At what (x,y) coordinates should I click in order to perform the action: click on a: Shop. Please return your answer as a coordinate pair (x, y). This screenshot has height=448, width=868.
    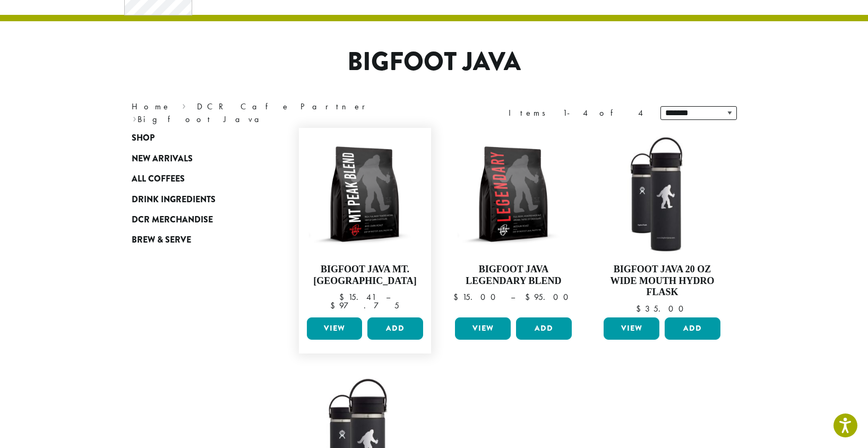
    Looking at the image, I should click on (195, 138).